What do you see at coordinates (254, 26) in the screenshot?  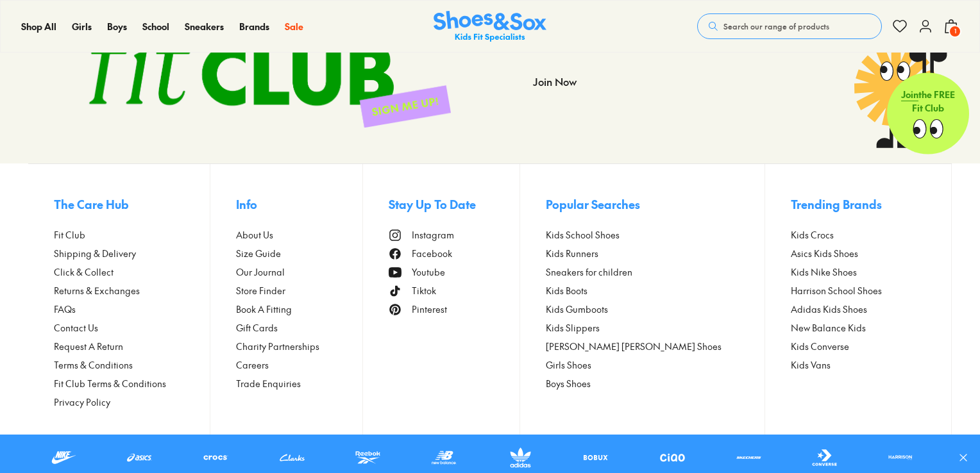 I see `span: Brands` at bounding box center [254, 26].